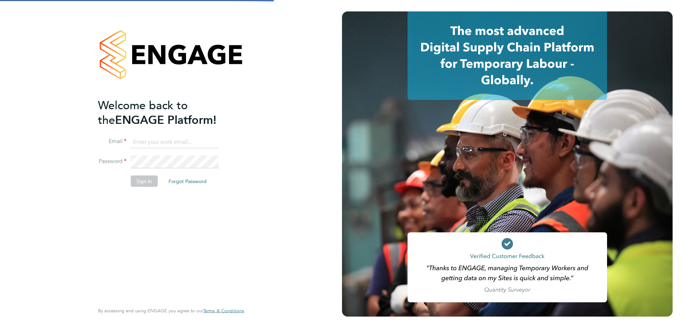 The image size is (684, 328). What do you see at coordinates (223, 310) in the screenshot?
I see `a: Terms & Conditions` at bounding box center [223, 310].